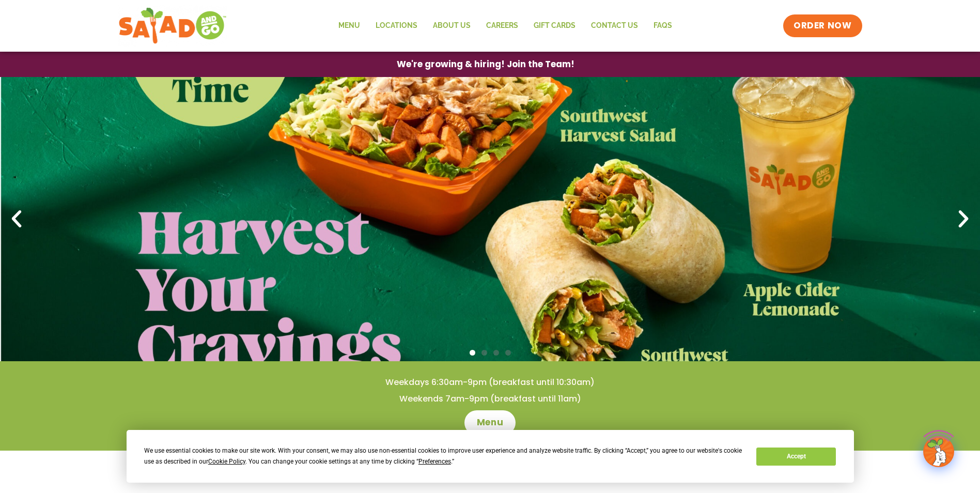  Describe the element at coordinates (486, 64) in the screenshot. I see `span: We're growing & hiring! Join the Team!` at that location.